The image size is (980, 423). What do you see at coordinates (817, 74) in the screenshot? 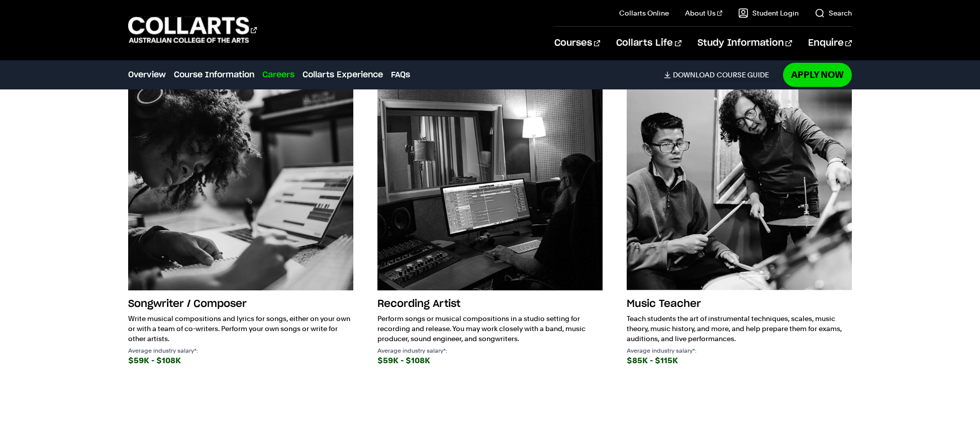
I see `a: Apply Now` at bounding box center [817, 74].